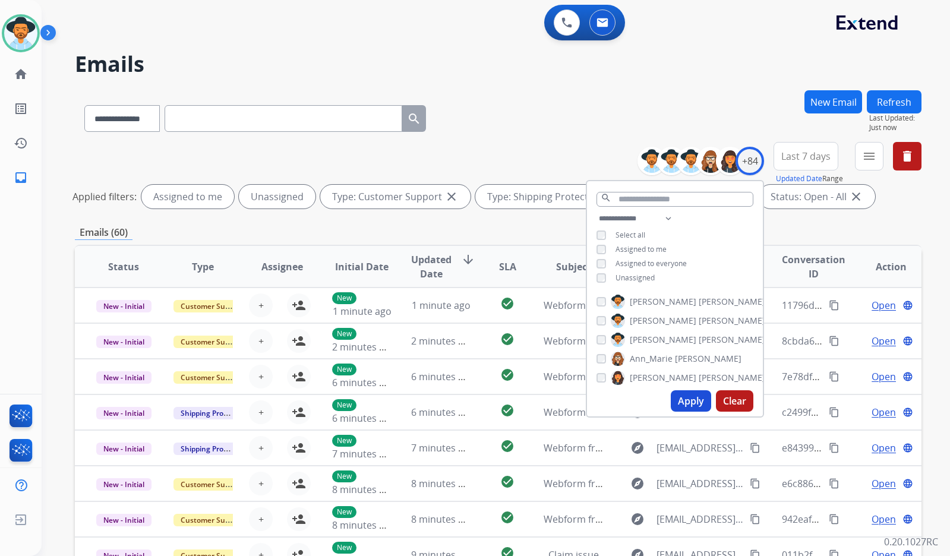  Describe the element at coordinates (833, 102) in the screenshot. I see `button: New Email` at that location.